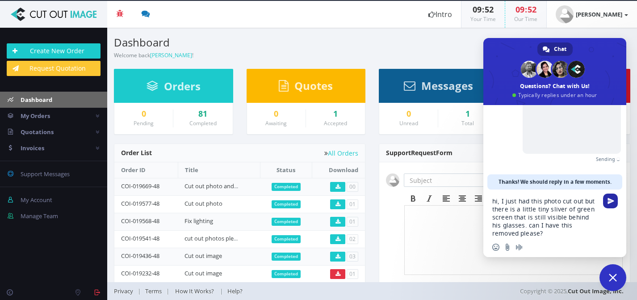 Image resolution: width=637 pixels, height=300 pixels. Describe the element at coordinates (54, 68) in the screenshot. I see `a: Request Quotation` at that location.